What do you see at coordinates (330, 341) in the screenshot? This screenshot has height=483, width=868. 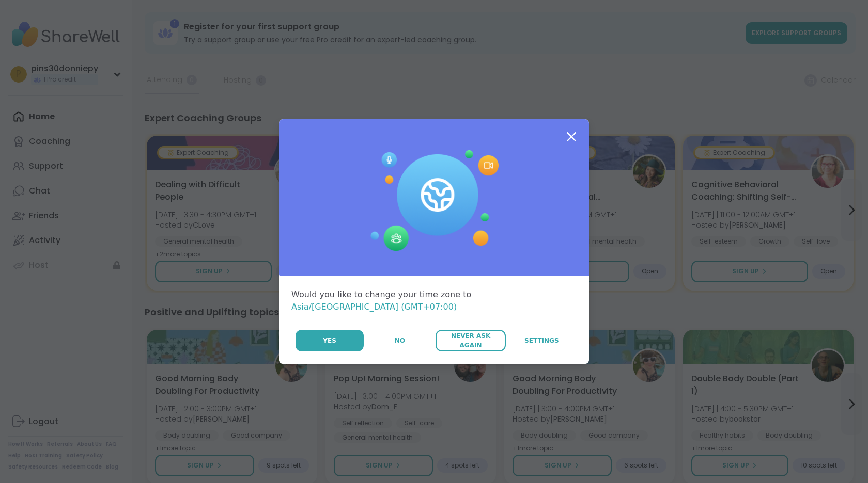 I see `span: Yes` at bounding box center [330, 341].